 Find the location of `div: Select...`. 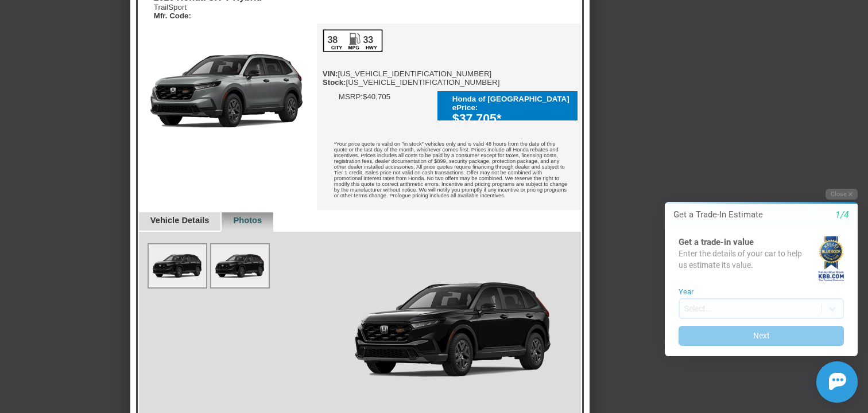

div: Select... is located at coordinates (57, 130).